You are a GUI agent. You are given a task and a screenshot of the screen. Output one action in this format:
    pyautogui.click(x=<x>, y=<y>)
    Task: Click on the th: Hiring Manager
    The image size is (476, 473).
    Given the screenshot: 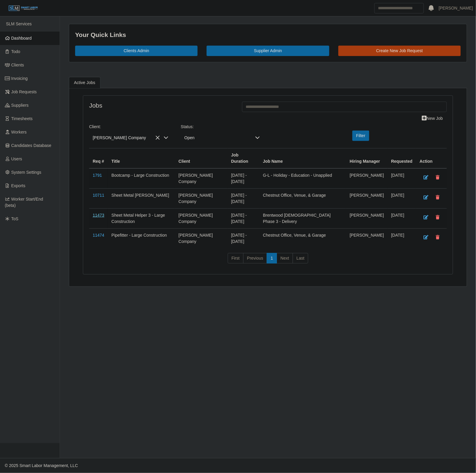 What is the action you would take?
    pyautogui.click(x=367, y=158)
    